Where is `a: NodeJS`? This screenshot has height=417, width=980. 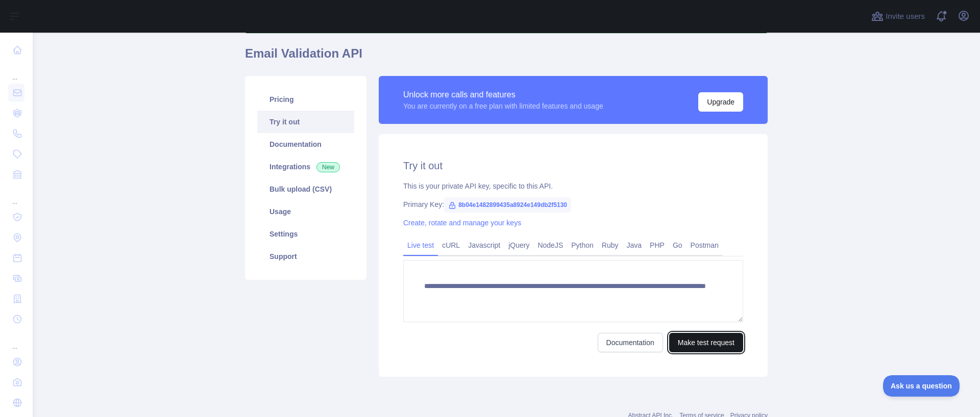 a: NodeJS is located at coordinates (550, 245).